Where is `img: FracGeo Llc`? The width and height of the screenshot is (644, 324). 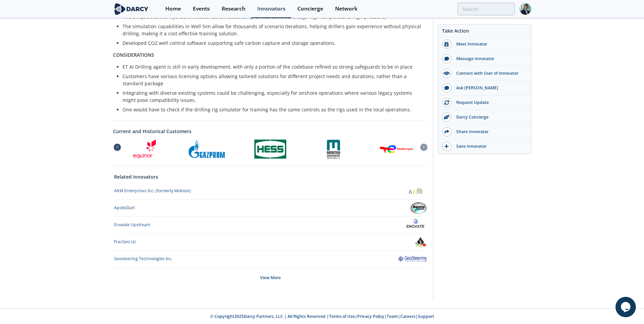
img: FracGeo Llc is located at coordinates (421, 242).